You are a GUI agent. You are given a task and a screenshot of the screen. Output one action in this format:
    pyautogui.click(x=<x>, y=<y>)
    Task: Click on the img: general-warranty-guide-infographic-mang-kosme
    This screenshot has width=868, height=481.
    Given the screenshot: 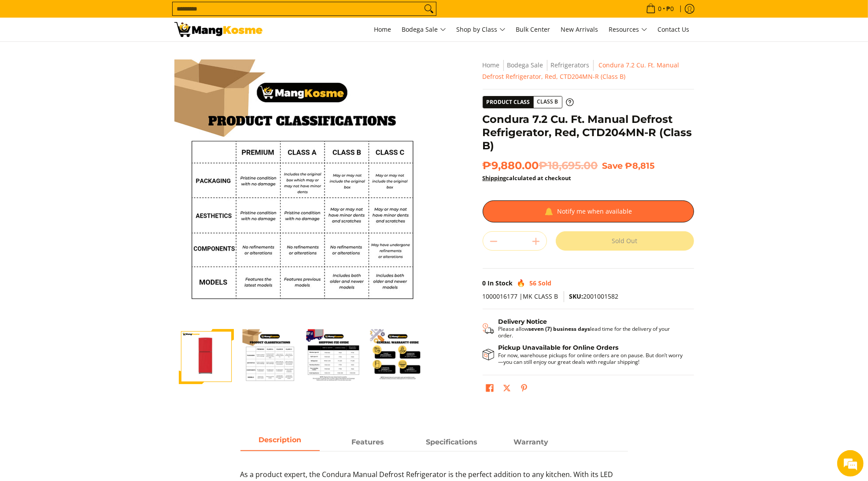 What is the action you would take?
    pyautogui.click(x=397, y=356)
    